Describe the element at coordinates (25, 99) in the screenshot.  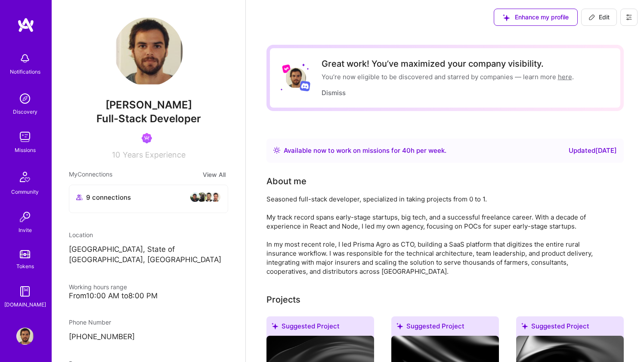
I see `img: discovery` at that location.